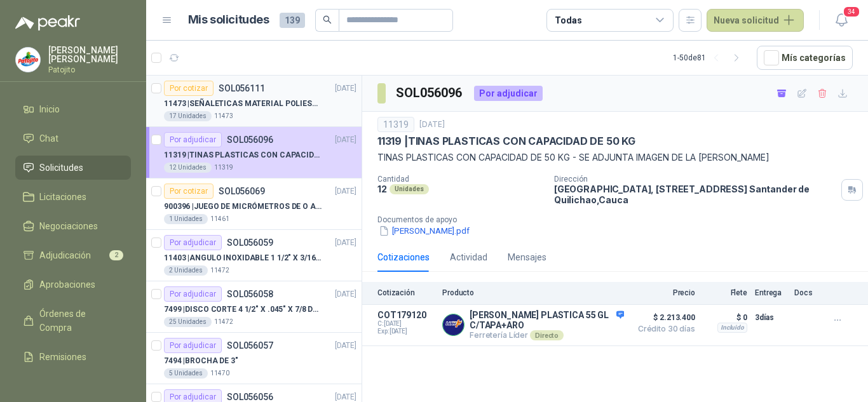 The image size is (868, 402). Describe the element at coordinates (568, 20) in the screenshot. I see `div: Todas` at that location.